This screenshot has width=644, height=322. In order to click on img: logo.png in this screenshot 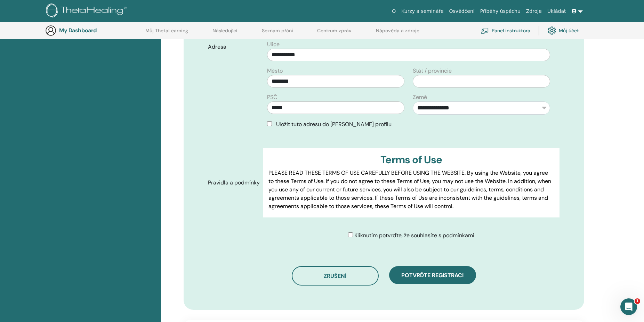, I will do `click(87, 11)`.